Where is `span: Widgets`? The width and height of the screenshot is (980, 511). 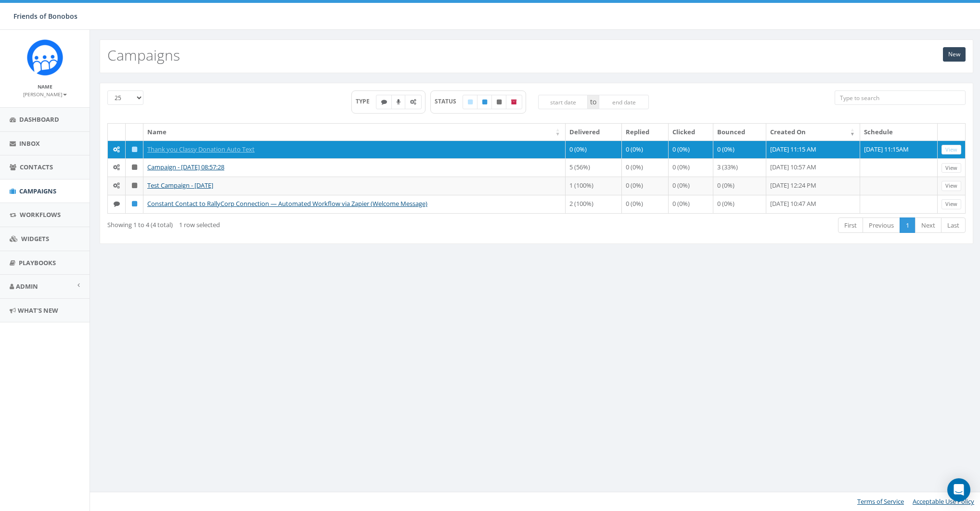 span: Widgets is located at coordinates (35, 239).